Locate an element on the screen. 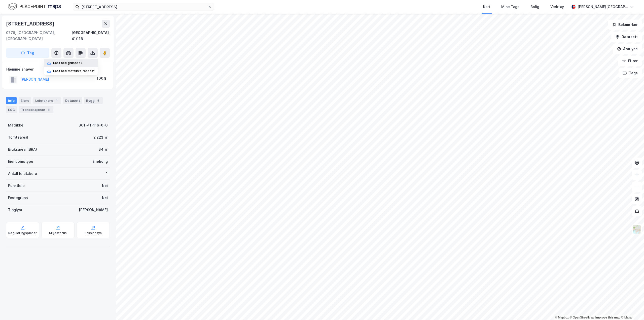 The height and width of the screenshot is (320, 644). div: Mine Tags is located at coordinates (510, 7).